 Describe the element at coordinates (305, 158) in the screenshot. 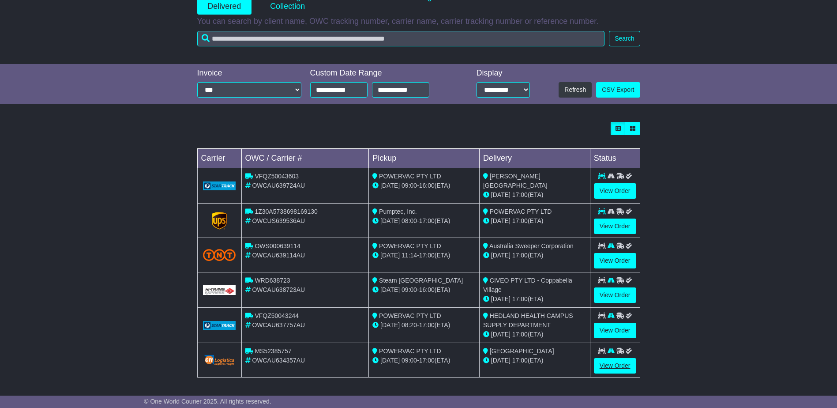

I see `td: OWC / Carrier #` at that location.